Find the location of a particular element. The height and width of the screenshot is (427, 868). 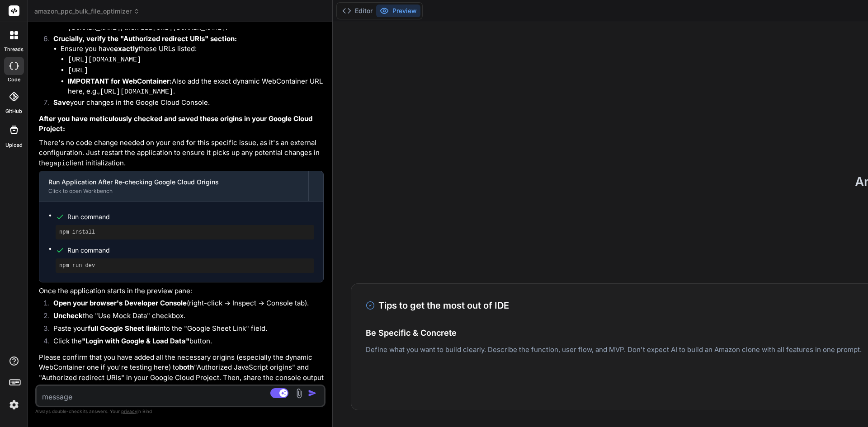

li: Click the button. is located at coordinates (185, 342).